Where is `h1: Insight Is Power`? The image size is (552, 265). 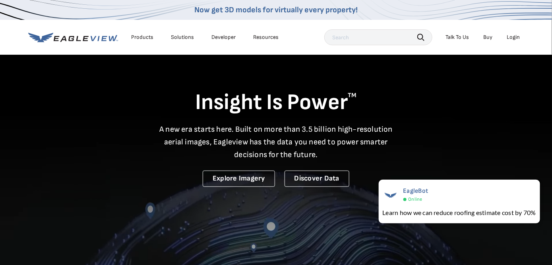 h1: Insight Is Power is located at coordinates (276, 103).